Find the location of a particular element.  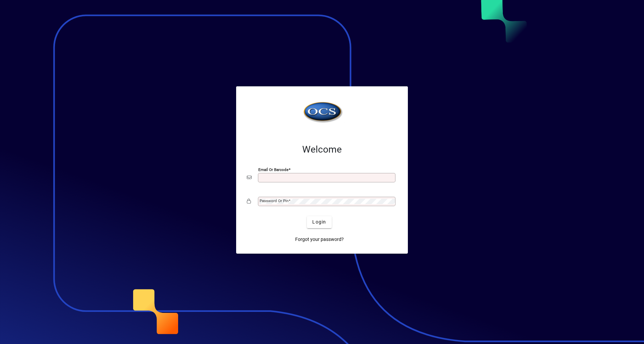

span: Forgot your password? is located at coordinates (319, 240).